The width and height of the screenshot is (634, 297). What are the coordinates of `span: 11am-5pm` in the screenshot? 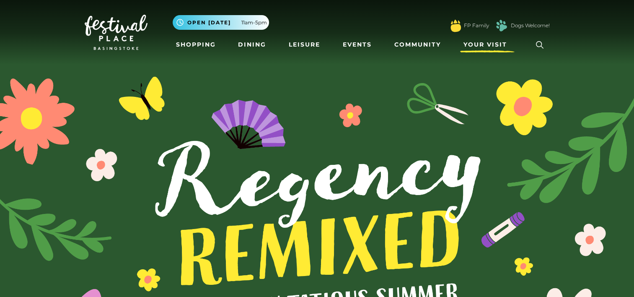 It's located at (254, 23).